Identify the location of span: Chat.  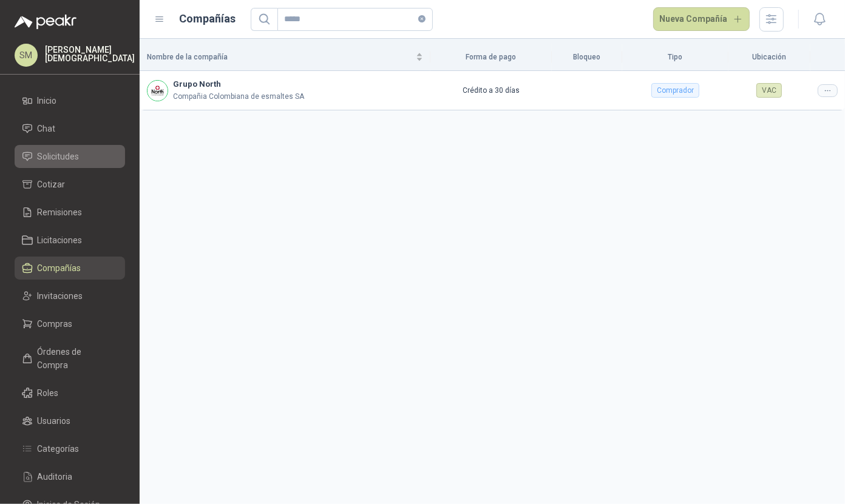
(47, 128).